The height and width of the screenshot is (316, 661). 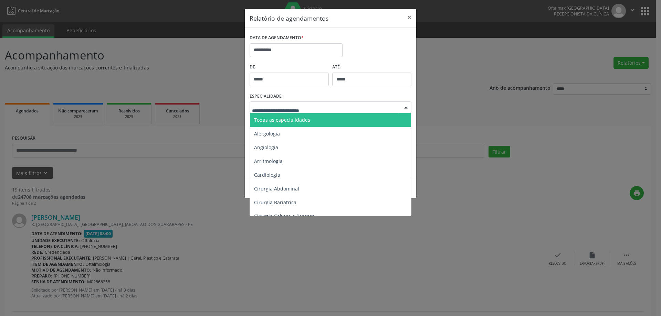 What do you see at coordinates (275, 202) in the screenshot?
I see `span: Cirurgia Bariatrica` at bounding box center [275, 202].